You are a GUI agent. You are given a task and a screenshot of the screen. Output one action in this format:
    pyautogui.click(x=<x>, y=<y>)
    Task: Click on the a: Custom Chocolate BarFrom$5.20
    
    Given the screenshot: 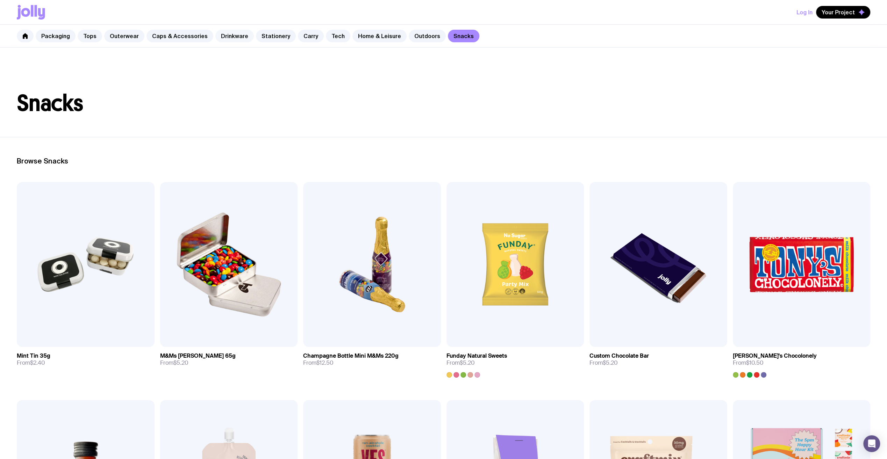 What is the action you would take?
    pyautogui.click(x=658, y=360)
    